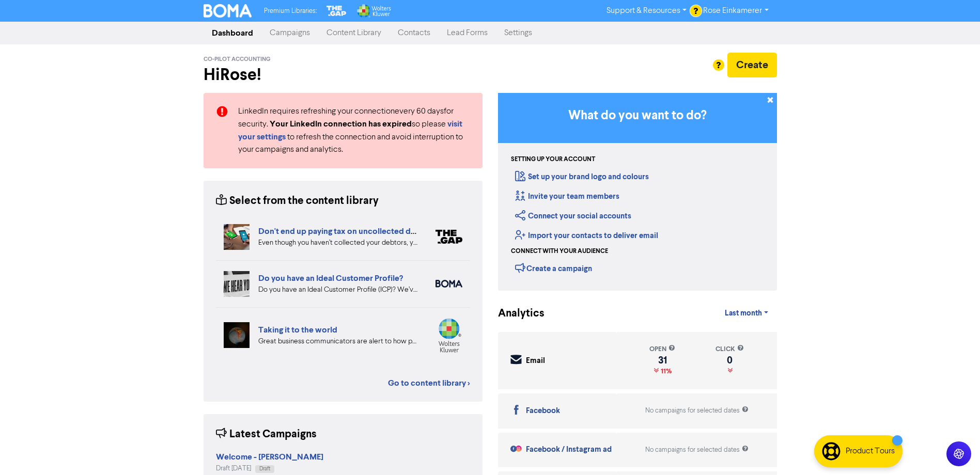 This screenshot has width=980, height=475. What do you see at coordinates (264, 469) in the screenshot?
I see `span: Draft` at bounding box center [264, 469].